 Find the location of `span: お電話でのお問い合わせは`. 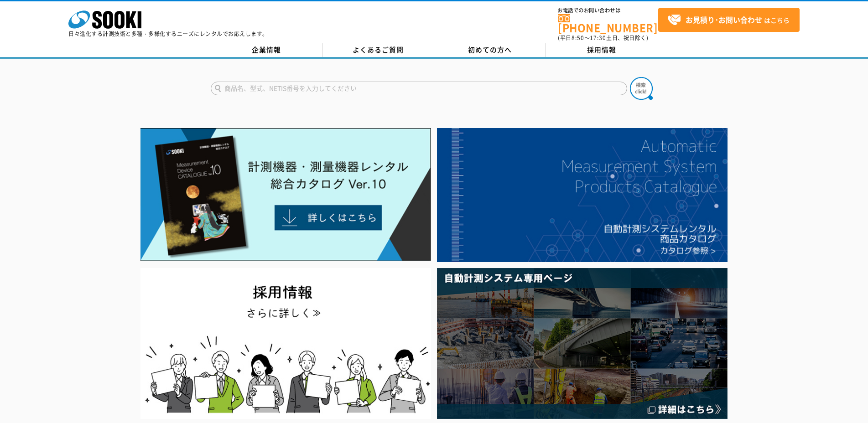

span: お電話でのお問い合わせは is located at coordinates (608, 11).